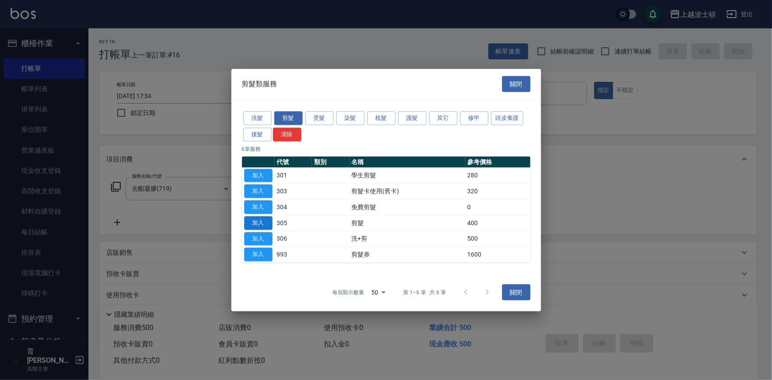 Image resolution: width=772 pixels, height=380 pixels. Describe the element at coordinates (408, 176) in the screenshot. I see `td: 學生剪髮` at that location.